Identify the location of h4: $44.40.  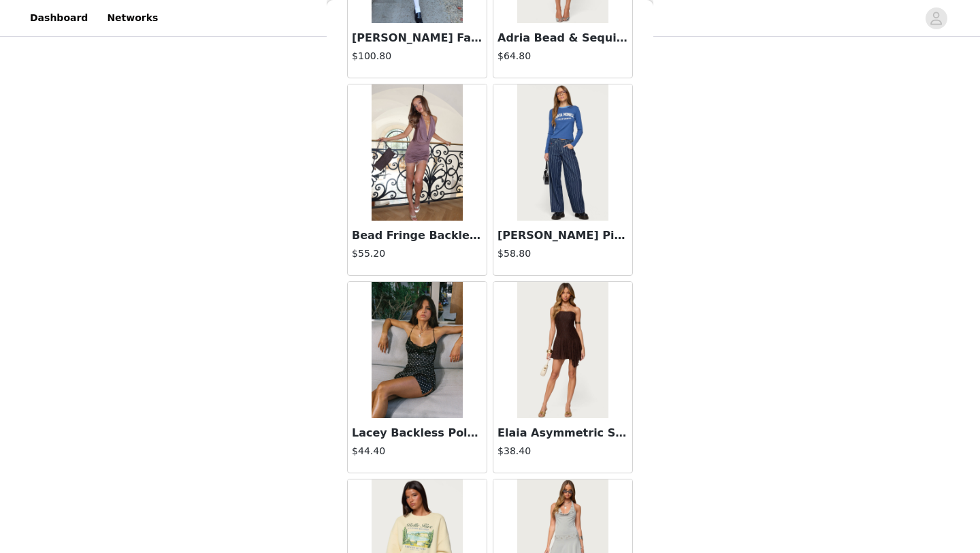
(418, 451).